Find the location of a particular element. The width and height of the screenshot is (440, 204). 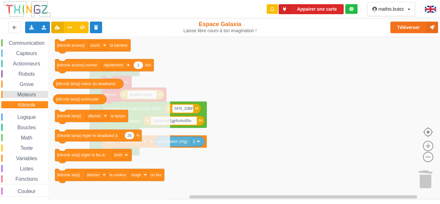

button: Appairer une carte is located at coordinates (311, 9).